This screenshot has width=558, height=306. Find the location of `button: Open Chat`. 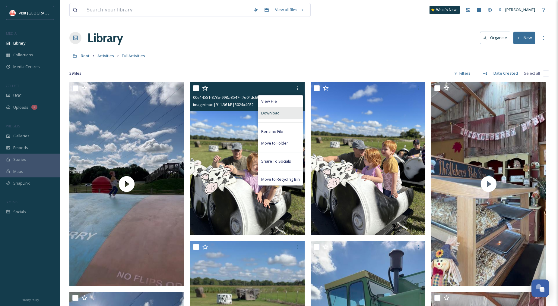

button: Open Chat is located at coordinates (540, 289).